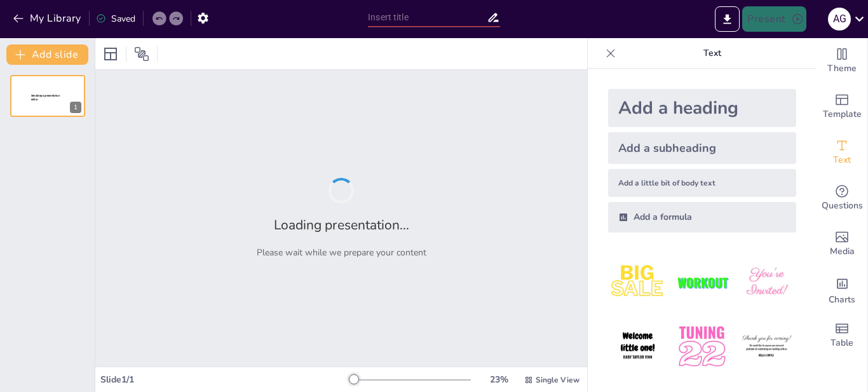 The height and width of the screenshot is (392, 868). What do you see at coordinates (701, 346) in the screenshot?
I see `img: 5.jpeg` at bounding box center [701, 346].